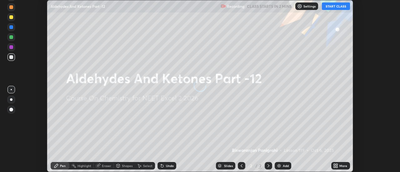 The image size is (400, 172). Describe the element at coordinates (228, 166) in the screenshot. I see `div: Slides` at that location.